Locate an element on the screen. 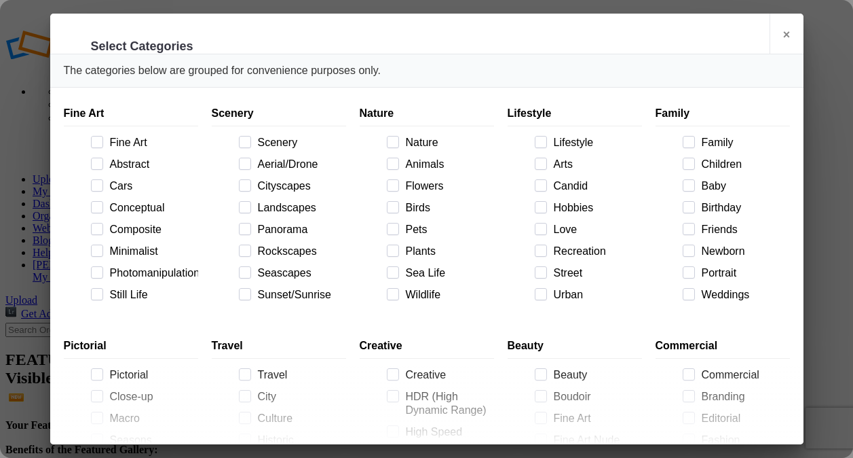 The height and width of the screenshot is (458, 853). span: Photomanipulation is located at coordinates (151, 273).